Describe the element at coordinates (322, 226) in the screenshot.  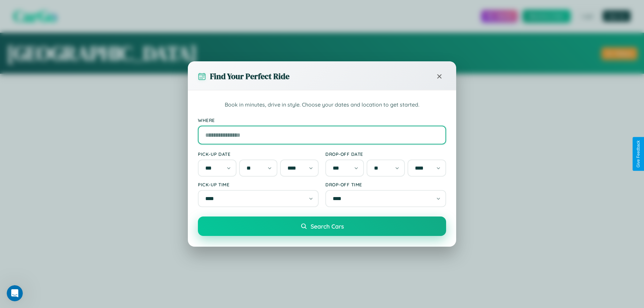
I see `button: Search Cars` at that location.